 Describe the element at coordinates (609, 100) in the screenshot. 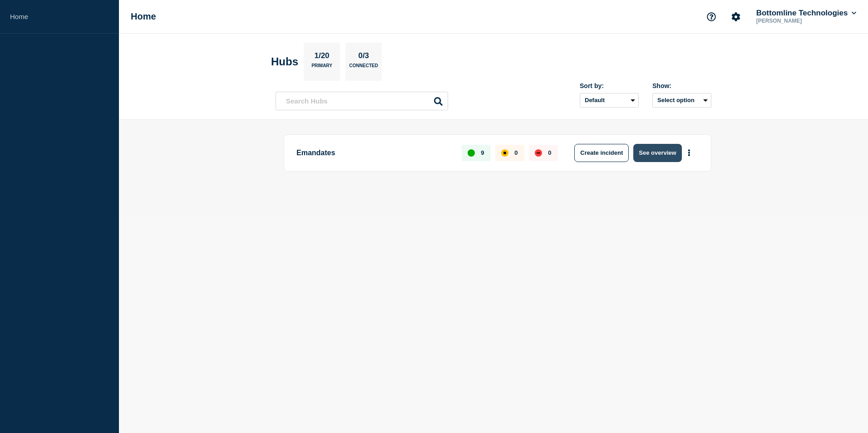

I see `select: Sort by` at that location.